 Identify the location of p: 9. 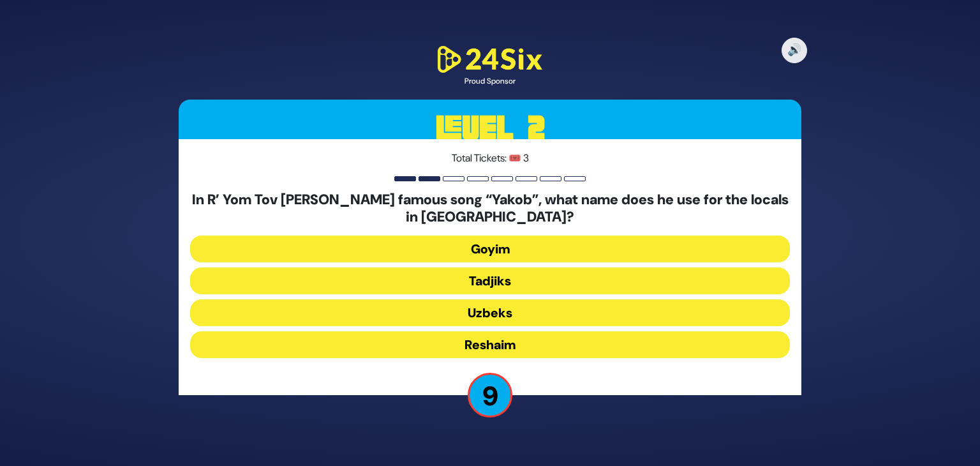
(490, 395).